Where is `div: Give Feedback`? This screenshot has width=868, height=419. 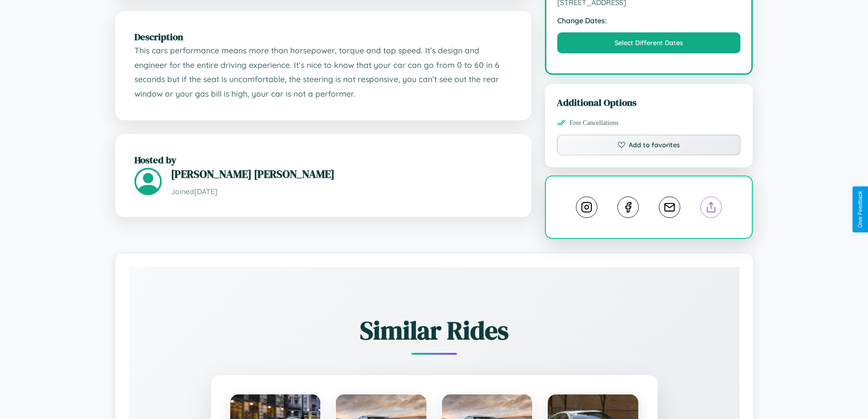
div: Give Feedback is located at coordinates (861, 210).